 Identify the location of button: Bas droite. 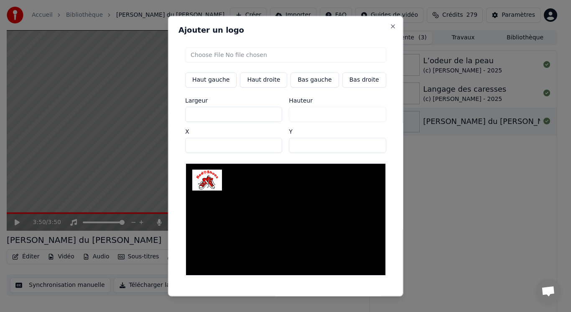
(364, 79).